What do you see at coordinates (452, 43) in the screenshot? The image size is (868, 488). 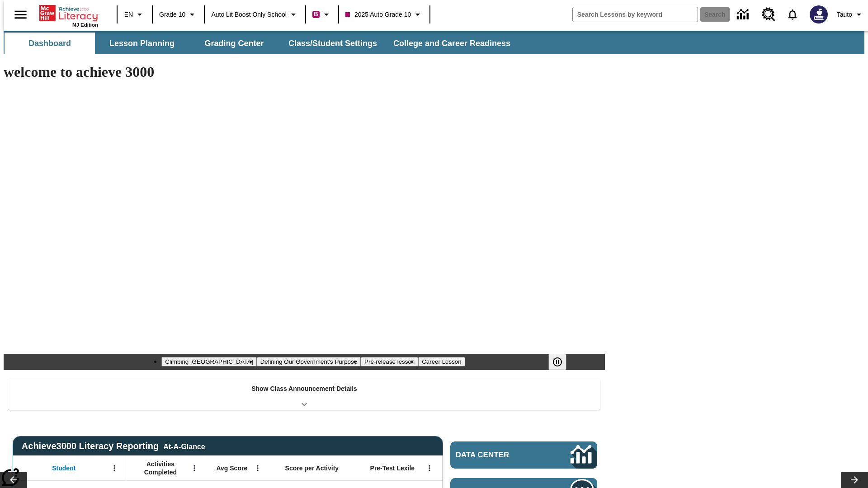 I see `button: College and Career Readiness` at bounding box center [452, 43].